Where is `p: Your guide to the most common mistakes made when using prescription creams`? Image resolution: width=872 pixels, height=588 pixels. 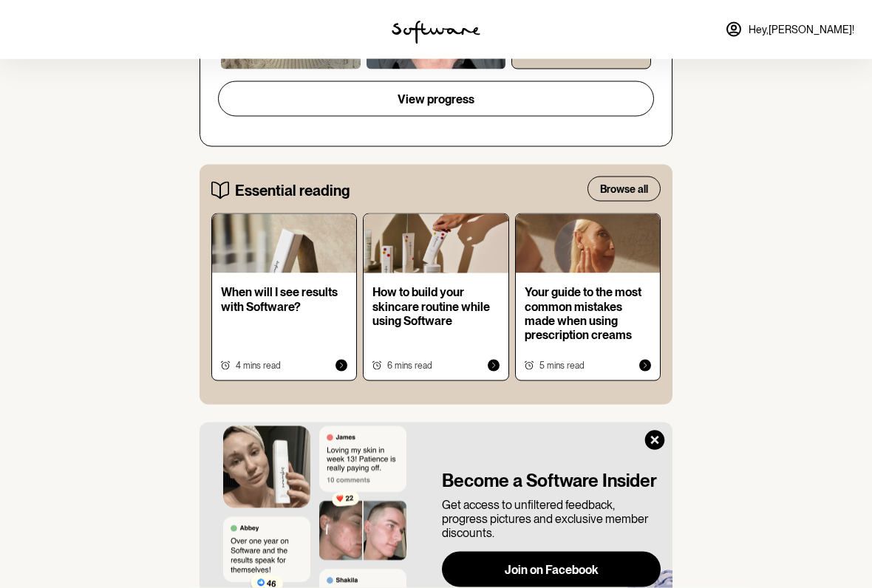
p: Your guide to the most common mistakes made when using prescription creams is located at coordinates (588, 314).